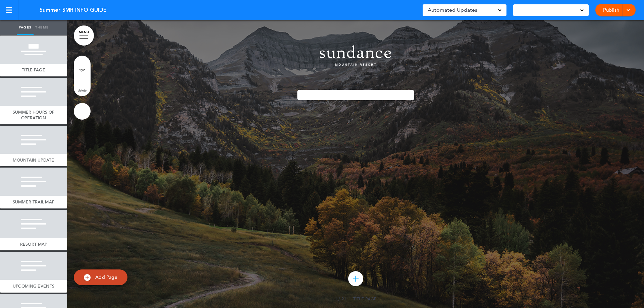 This screenshot has width=644, height=308. What do you see at coordinates (33, 286) in the screenshot?
I see `span: UPCOMING EVENTS` at bounding box center [33, 286].